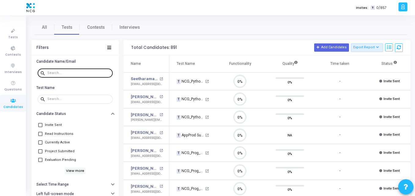 The image size is (415, 196). What do you see at coordinates (75, 184) in the screenshot?
I see `button: Select Time Range` at bounding box center [75, 184].